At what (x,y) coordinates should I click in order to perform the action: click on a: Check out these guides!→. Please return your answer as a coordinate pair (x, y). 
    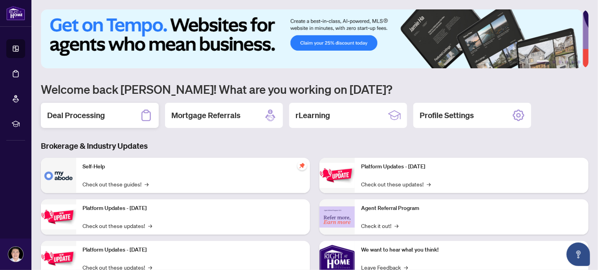
    Looking at the image, I should click on (116, 184).